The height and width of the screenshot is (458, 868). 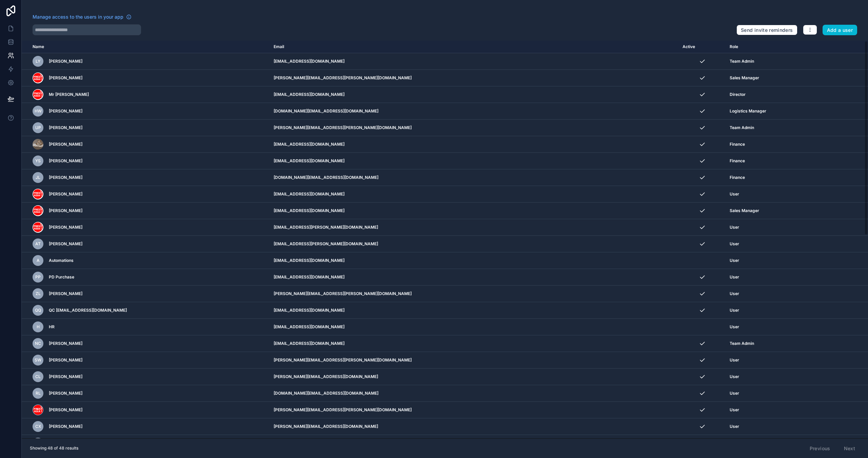 What do you see at coordinates (780, 47) in the screenshot?
I see `th: Role` at bounding box center [780, 47].